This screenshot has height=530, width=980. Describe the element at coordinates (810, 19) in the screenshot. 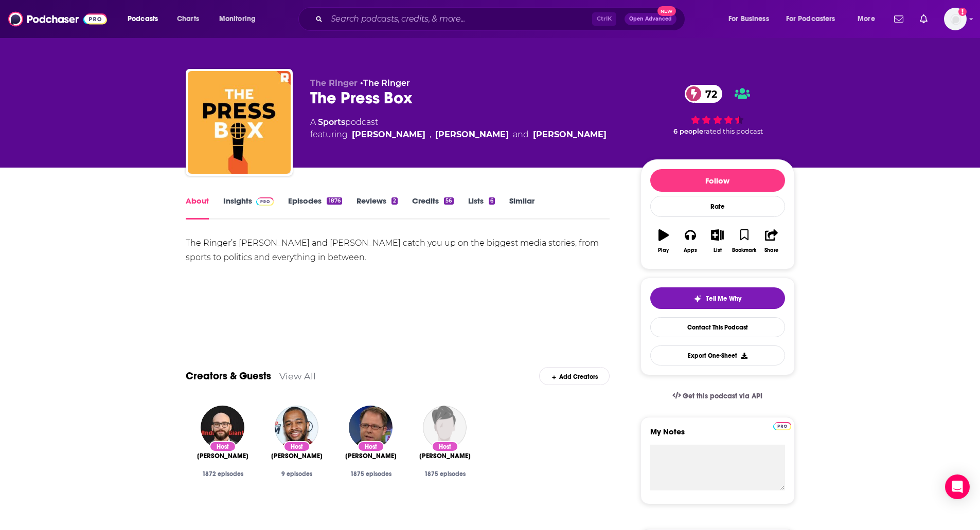

I see `span: For Podcasters` at that location.